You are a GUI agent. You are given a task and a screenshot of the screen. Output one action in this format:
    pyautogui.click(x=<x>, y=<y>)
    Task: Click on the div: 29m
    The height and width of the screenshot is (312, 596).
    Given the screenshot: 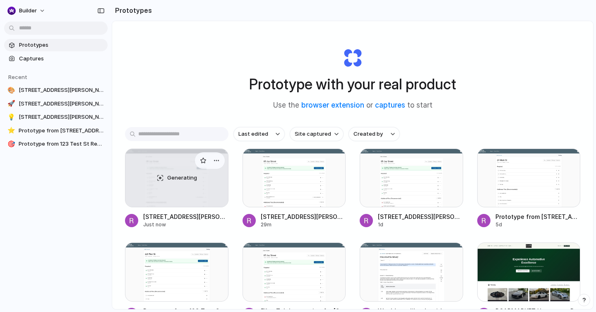 What is the action you would take?
    pyautogui.click(x=303, y=225)
    